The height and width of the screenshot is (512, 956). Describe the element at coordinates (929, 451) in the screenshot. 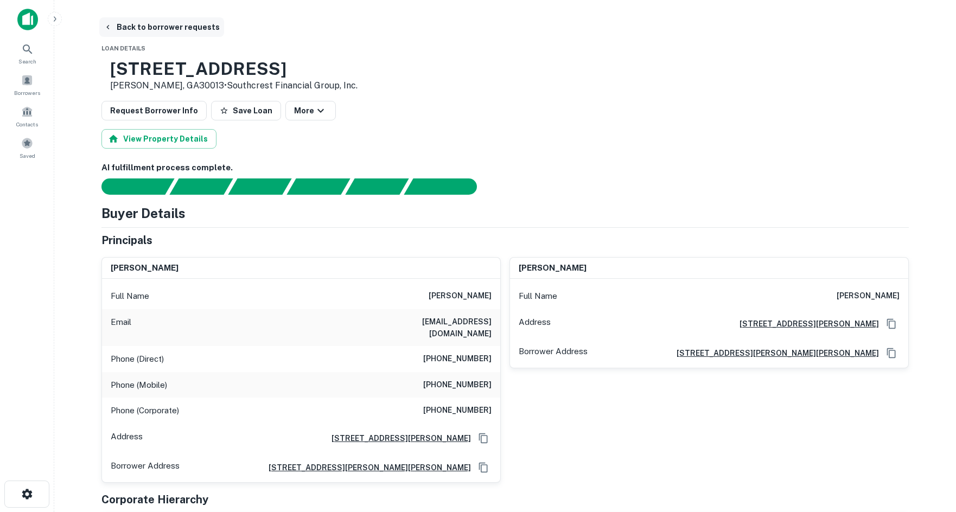

I see `div: Chat Widget` at that location.